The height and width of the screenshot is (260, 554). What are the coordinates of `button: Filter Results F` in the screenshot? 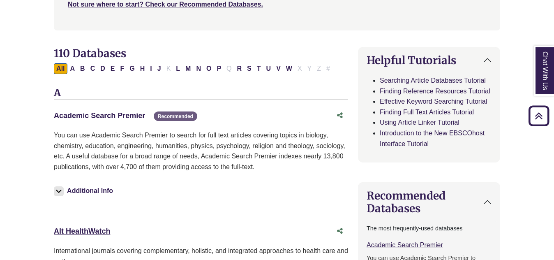 It's located at (122, 69).